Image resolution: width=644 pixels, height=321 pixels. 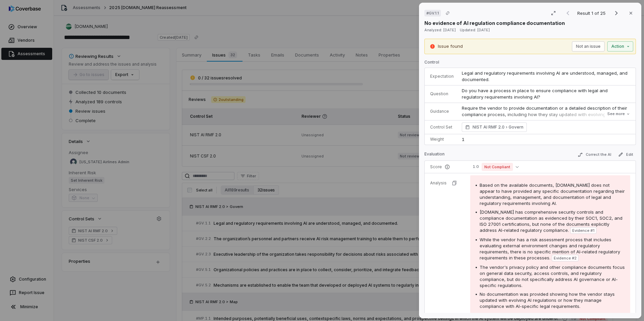 I want to click on p: Control, so click(x=530, y=63).